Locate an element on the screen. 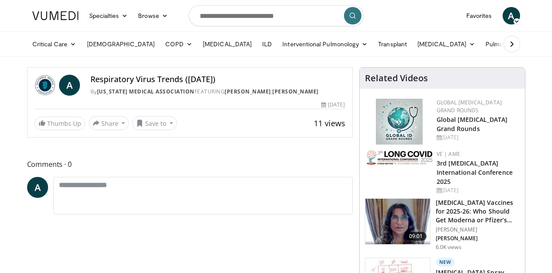 Image resolution: width=552 pixels, height=273 pixels. a: Thumbs Up is located at coordinates (60, 123).